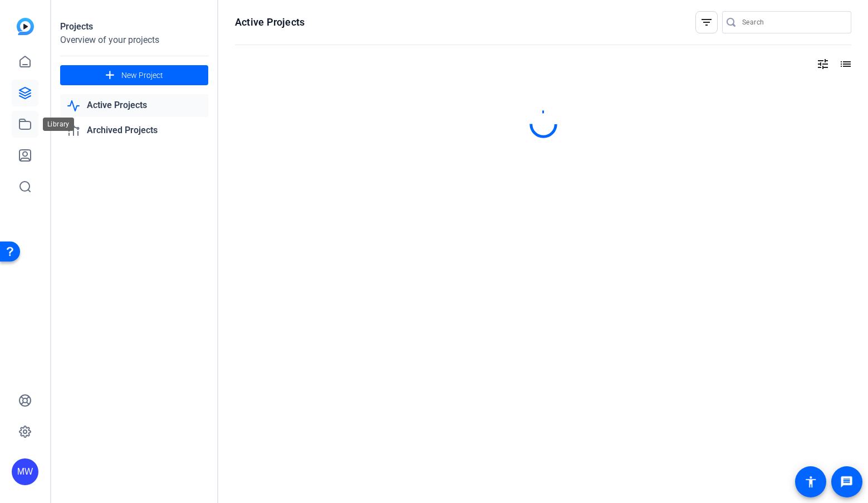 This screenshot has height=503, width=868. Describe the element at coordinates (792, 22) in the screenshot. I see `input: Search` at that location.